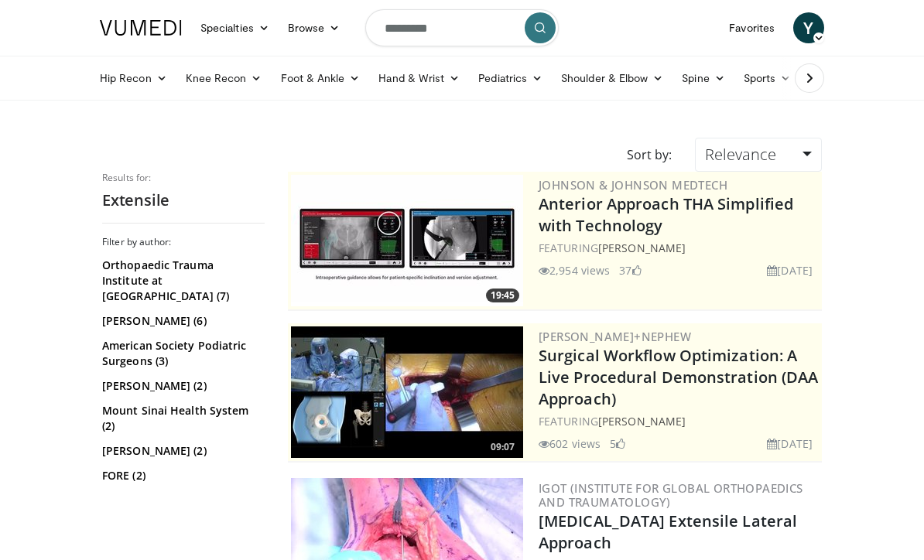 The image size is (924, 560). I want to click on a: 19:45, so click(407, 241).